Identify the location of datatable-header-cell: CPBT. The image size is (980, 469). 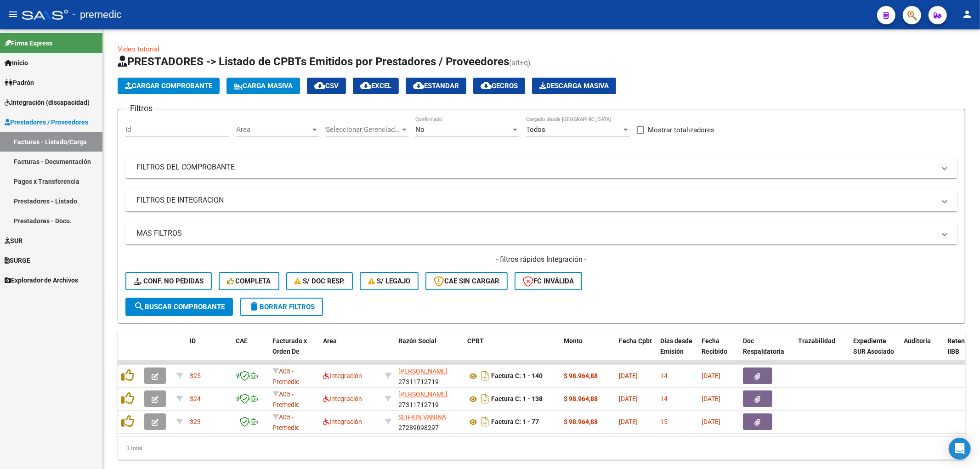
(512, 352).